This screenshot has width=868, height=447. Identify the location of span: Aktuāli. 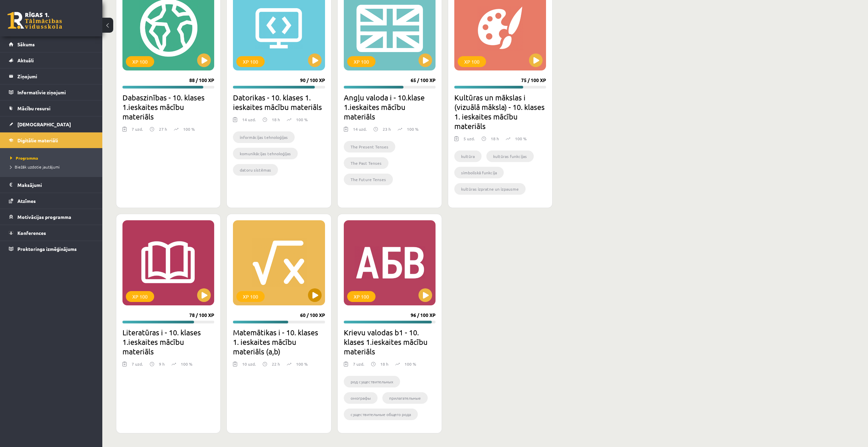
(26, 60).